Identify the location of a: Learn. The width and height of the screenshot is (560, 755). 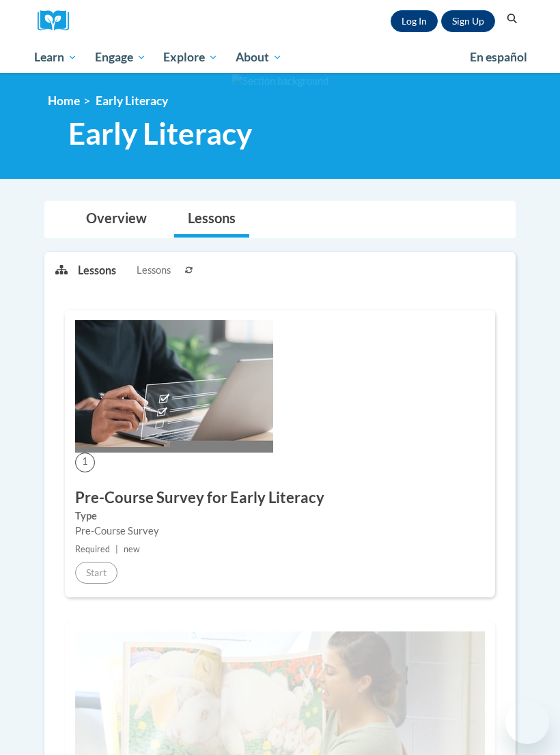
(55, 57).